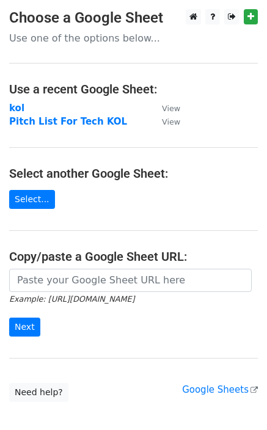  I want to click on a: Need help?, so click(39, 393).